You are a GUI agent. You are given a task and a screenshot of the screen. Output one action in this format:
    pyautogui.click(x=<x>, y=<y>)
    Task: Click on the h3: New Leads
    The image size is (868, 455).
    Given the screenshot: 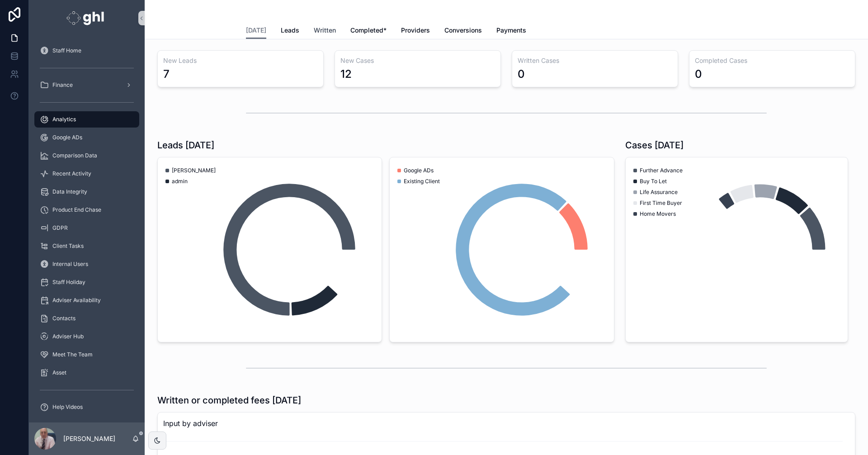 What is the action you would take?
    pyautogui.click(x=240, y=60)
    